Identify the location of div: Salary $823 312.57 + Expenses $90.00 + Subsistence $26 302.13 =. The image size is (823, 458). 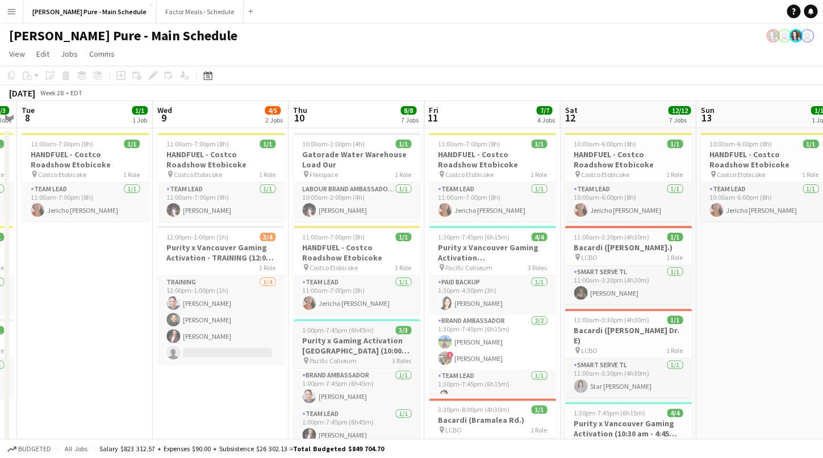
(241, 449).